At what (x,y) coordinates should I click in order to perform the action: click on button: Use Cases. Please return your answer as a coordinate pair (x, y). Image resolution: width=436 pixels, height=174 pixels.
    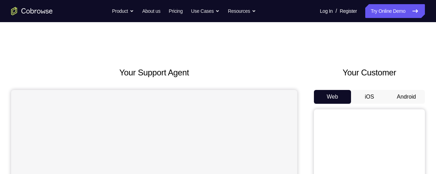
    Looking at the image, I should click on (205, 11).